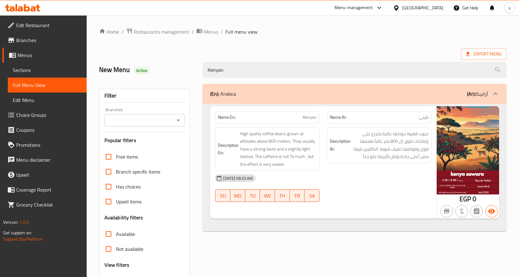 The width and height of the screenshot is (519, 277). What do you see at coordinates (138, 172) in the screenshot?
I see `span: Branch specific items` at bounding box center [138, 172].